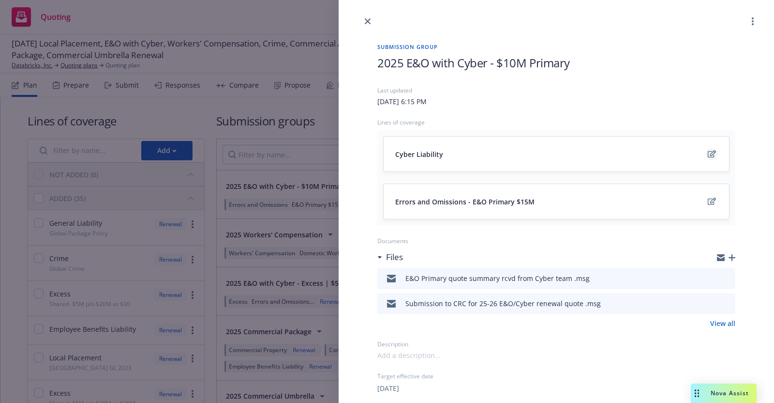 The height and width of the screenshot is (403, 774). Describe the element at coordinates (390, 257) in the screenshot. I see `div: Files` at that location.